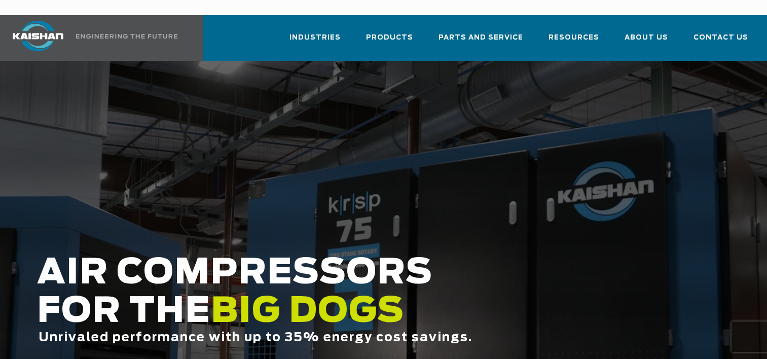 The image size is (767, 359). What do you see at coordinates (646, 38) in the screenshot?
I see `span: About Us` at bounding box center [646, 38].